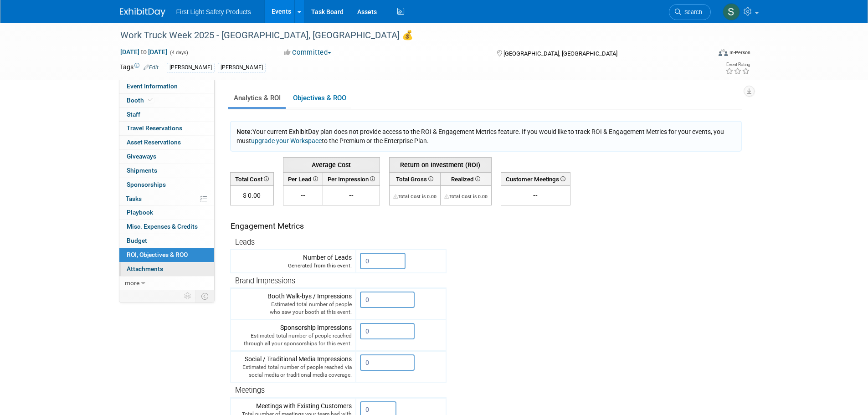 The width and height of the screenshot is (868, 415). I want to click on span: Your current ExhibitDay plan does not provide access to the ROI & Engagement Metrics feature. If ..., so click(481, 136).